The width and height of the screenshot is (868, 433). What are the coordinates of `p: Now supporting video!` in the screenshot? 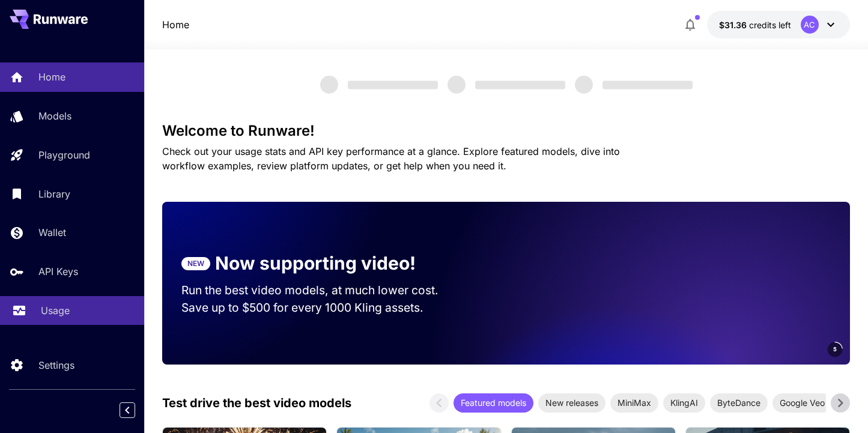 It's located at (315, 263).